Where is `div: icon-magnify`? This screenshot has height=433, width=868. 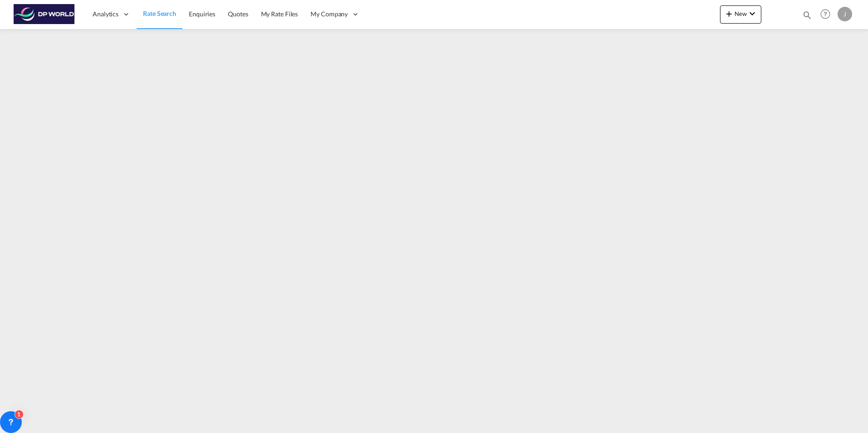
div: icon-magnify is located at coordinates (808, 17).